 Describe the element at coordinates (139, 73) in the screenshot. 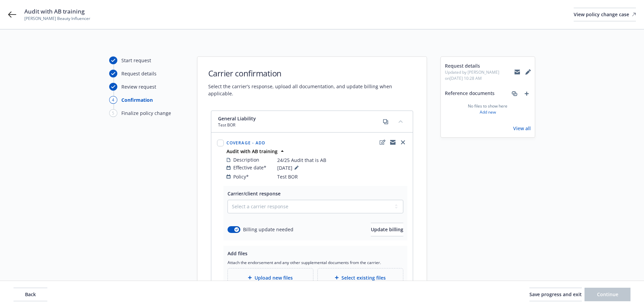

I see `div: Request details` at that location.